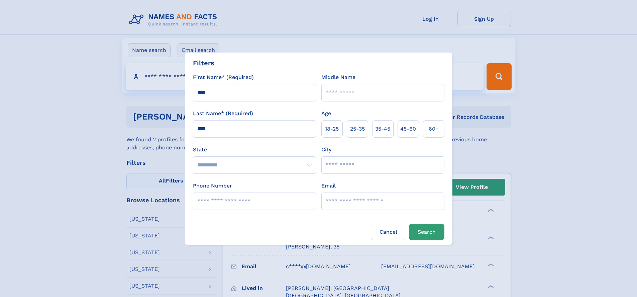 The image size is (637, 297). What do you see at coordinates (212, 186) in the screenshot?
I see `label: Phone Number` at bounding box center [212, 186].